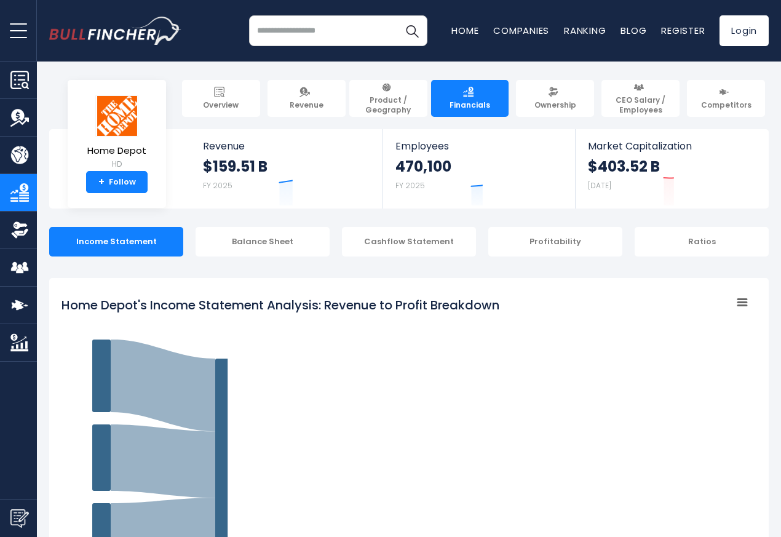 Image resolution: width=781 pixels, height=537 pixels. What do you see at coordinates (555, 105) in the screenshot?
I see `span: Ownership` at bounding box center [555, 105].